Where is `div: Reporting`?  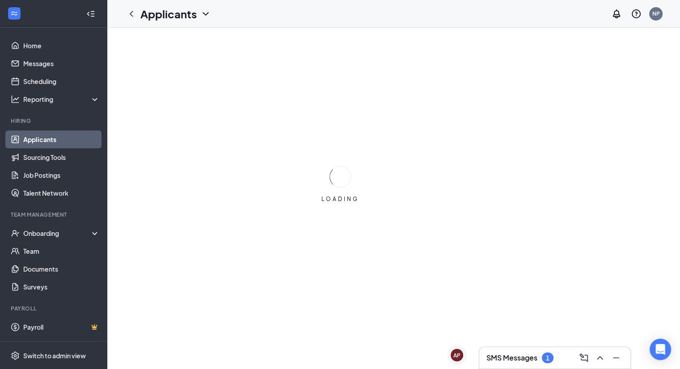
div: Reporting is located at coordinates (62, 99).